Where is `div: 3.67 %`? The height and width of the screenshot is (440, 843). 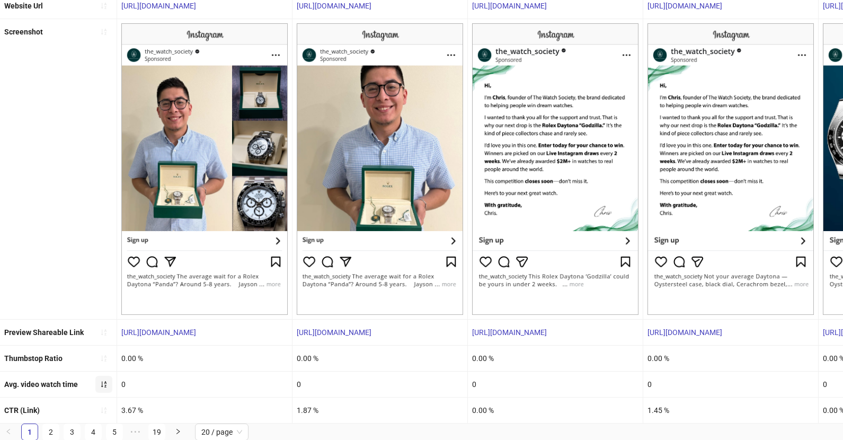 div: 3.67 % is located at coordinates (205, 410).